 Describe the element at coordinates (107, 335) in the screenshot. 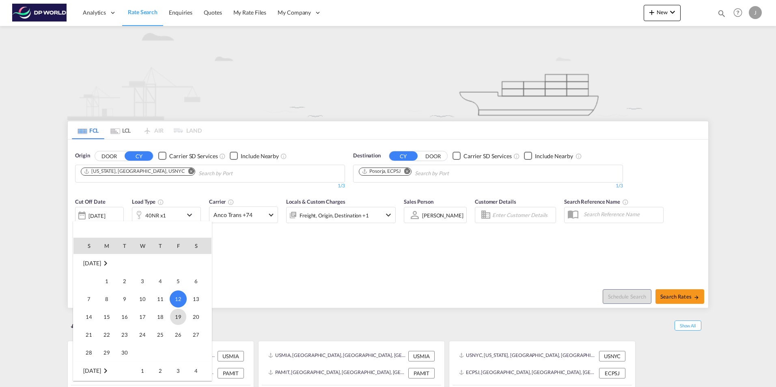

I see `td: Monday September 22 2025` at that location.